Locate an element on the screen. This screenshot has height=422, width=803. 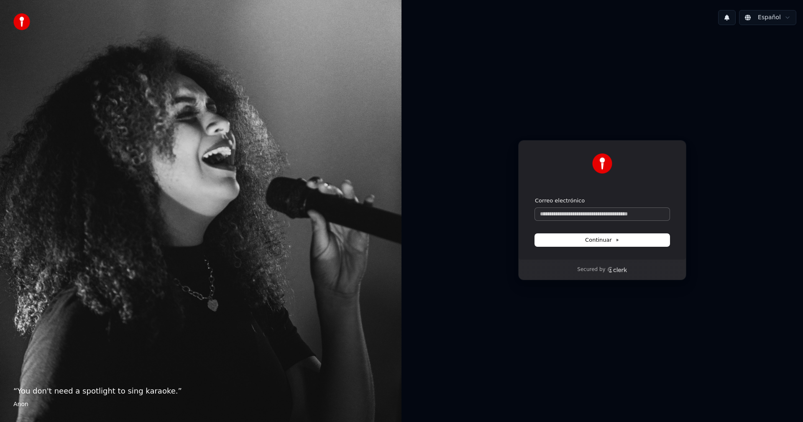
p: “ You don't need a spotlight to sing karaoke. ” is located at coordinates (201, 391).